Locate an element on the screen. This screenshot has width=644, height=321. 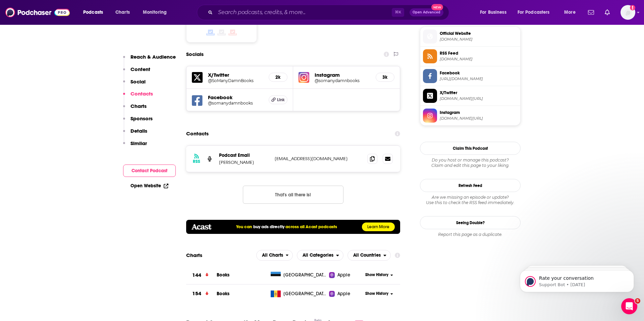
a: buy ads directly is located at coordinates (269, 227).